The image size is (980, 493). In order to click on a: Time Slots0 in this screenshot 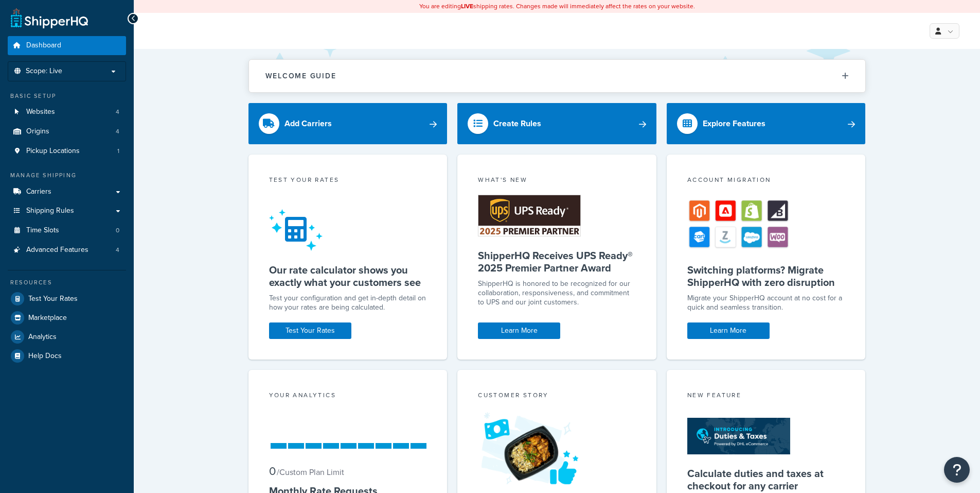, I will do `click(67, 230)`.